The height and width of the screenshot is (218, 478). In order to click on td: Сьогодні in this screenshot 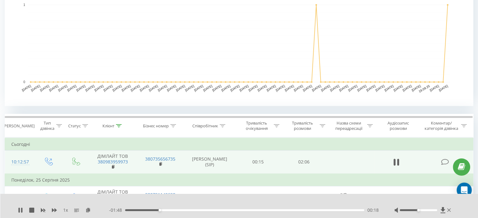, I will do `click(239, 144)`.